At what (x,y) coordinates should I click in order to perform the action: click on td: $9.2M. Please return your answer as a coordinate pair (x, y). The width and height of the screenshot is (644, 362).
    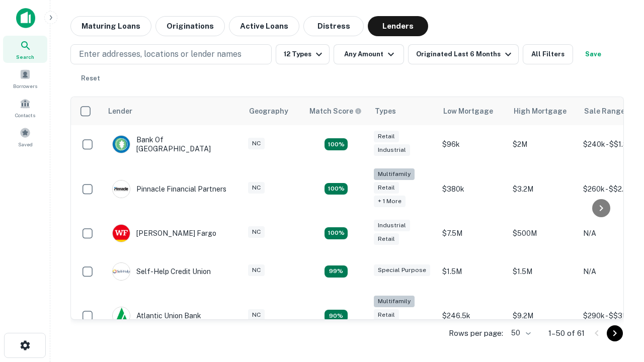
    Looking at the image, I should click on (543, 315).